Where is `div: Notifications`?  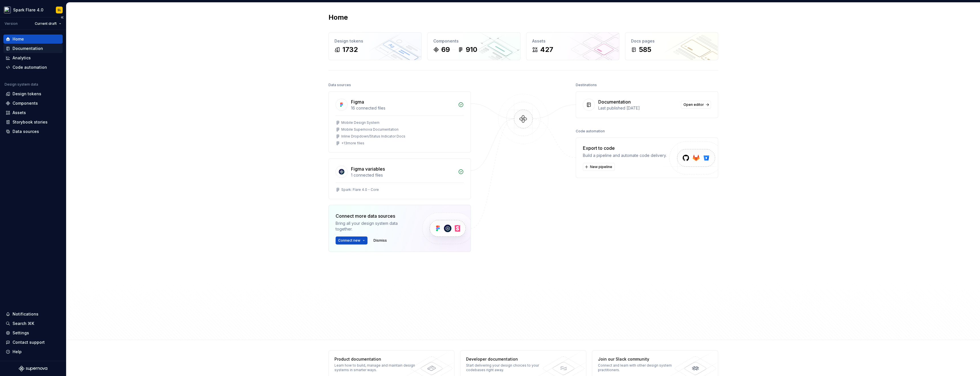
div: Notifications is located at coordinates (25, 314).